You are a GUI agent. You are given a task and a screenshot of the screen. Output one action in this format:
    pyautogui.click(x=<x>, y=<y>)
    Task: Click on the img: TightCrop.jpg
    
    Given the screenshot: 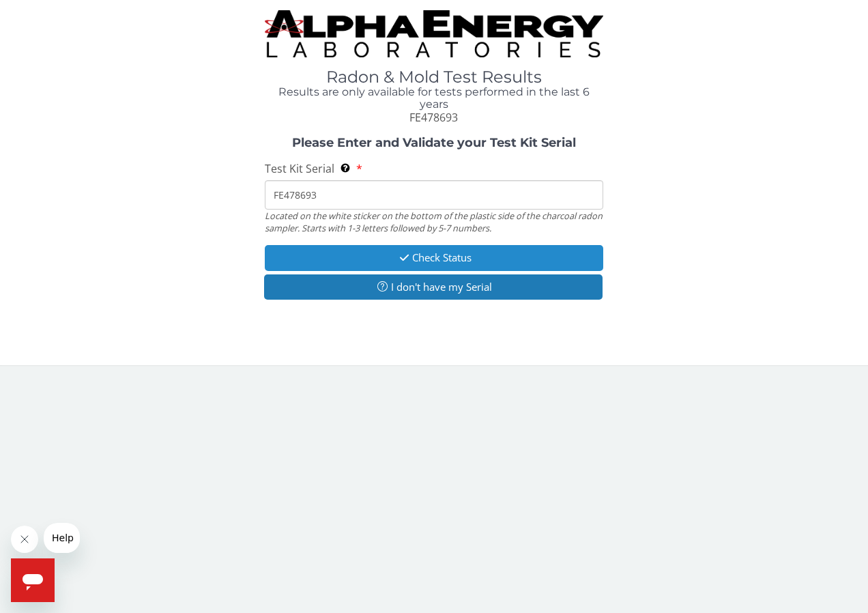 What is the action you would take?
    pyautogui.click(x=434, y=33)
    